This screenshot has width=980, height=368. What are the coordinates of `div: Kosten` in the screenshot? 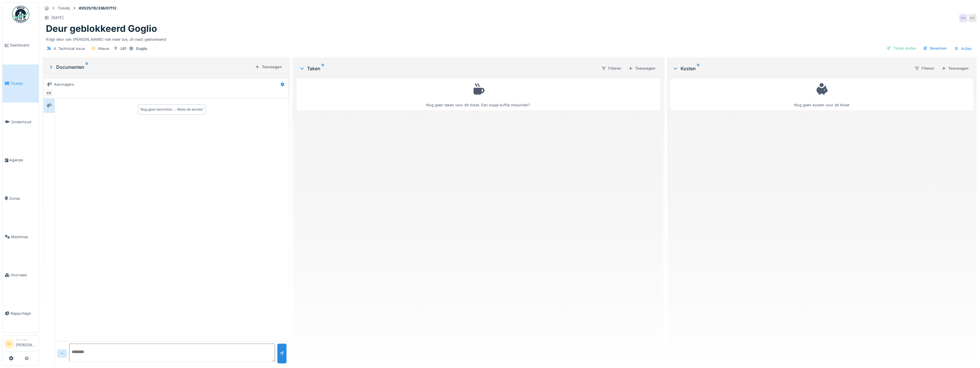 It's located at (791, 68).